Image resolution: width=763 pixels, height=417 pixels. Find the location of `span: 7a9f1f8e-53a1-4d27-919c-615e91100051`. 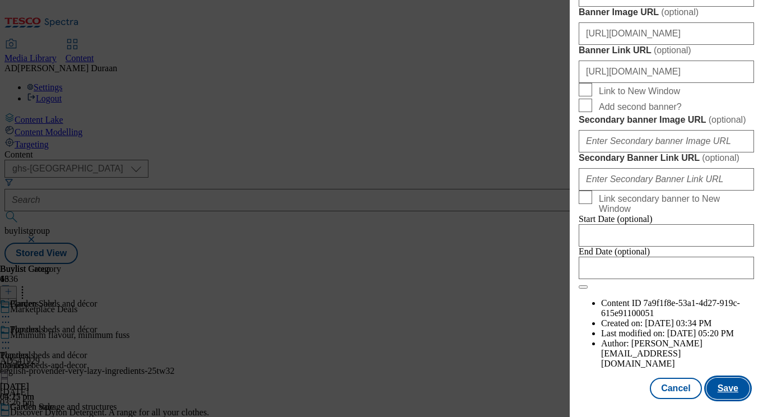

span: 7a9f1f8e-53a1-4d27-919c-615e91100051 is located at coordinates (671, 308).